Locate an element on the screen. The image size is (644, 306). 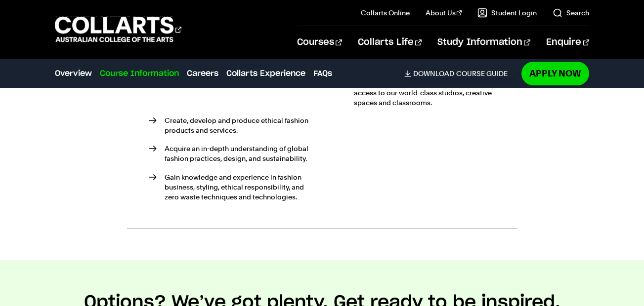
a: Search is located at coordinates (571, 13).